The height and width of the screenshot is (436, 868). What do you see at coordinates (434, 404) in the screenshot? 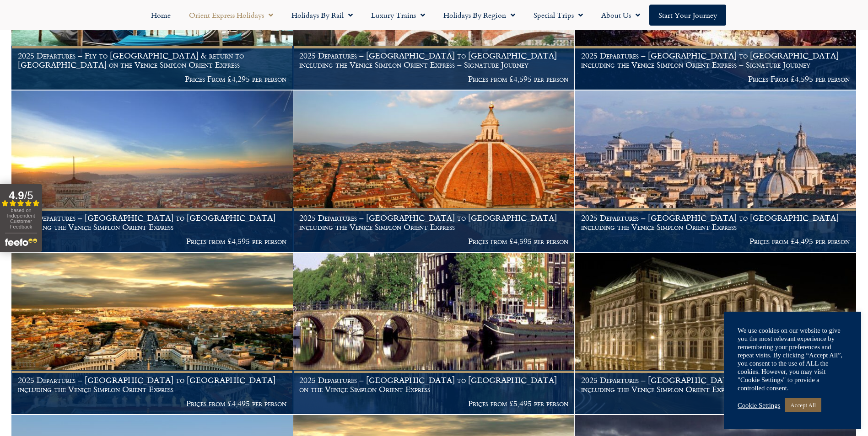
I see `p: Prices from £5,495 per person` at bounding box center [434, 404].